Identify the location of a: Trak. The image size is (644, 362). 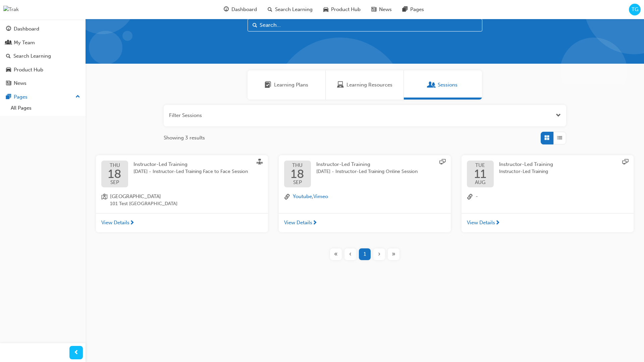
(11, 10).